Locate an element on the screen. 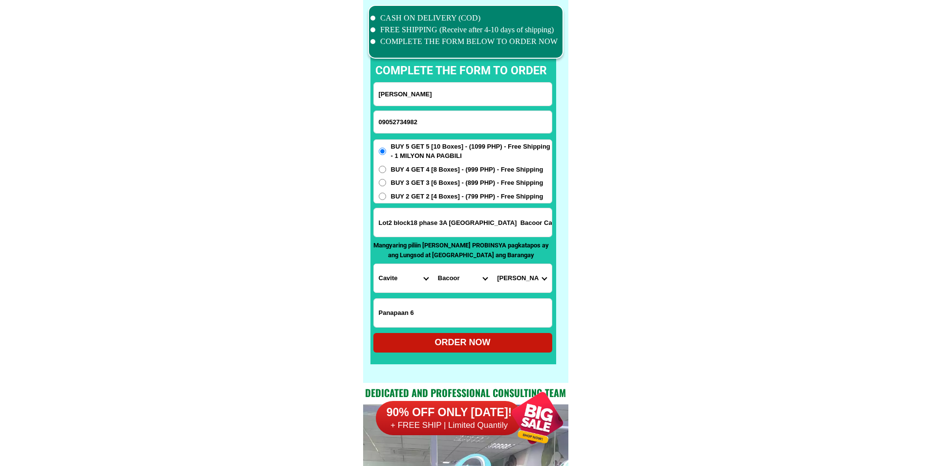 Image resolution: width=931 pixels, height=466 pixels. input: Input full_name is located at coordinates (463, 94).